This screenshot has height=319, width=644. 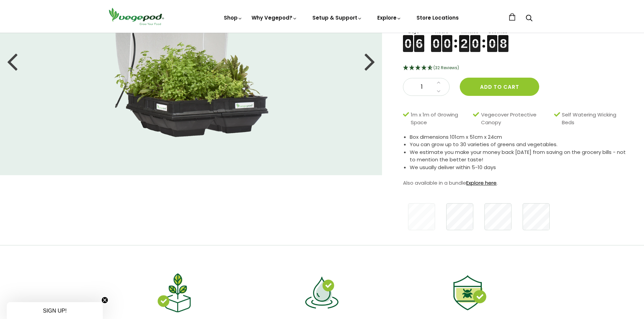 What do you see at coordinates (437, 17) in the screenshot?
I see `a: Store Locations` at bounding box center [437, 17].